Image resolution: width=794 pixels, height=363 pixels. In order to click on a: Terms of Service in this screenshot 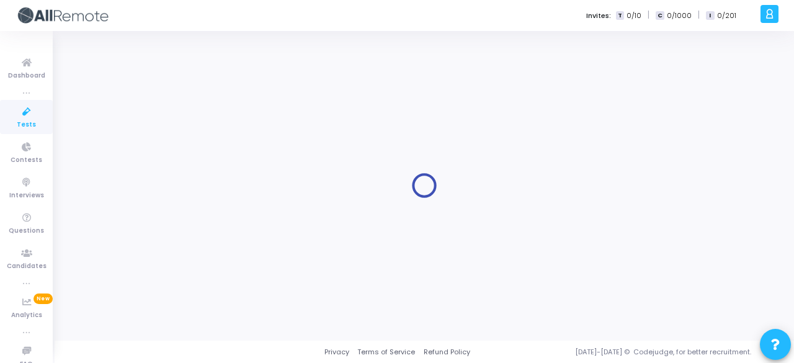, I will do `click(386, 352)`.